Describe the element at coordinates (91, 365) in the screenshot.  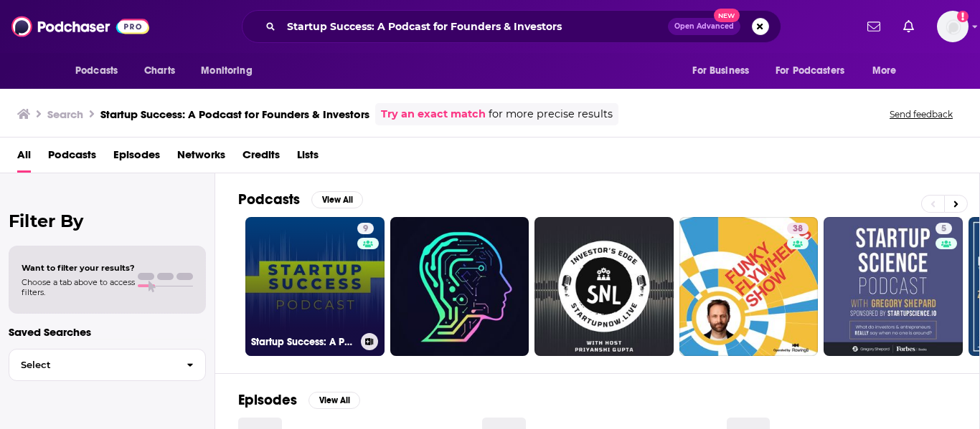
I see `span: Select` at that location.